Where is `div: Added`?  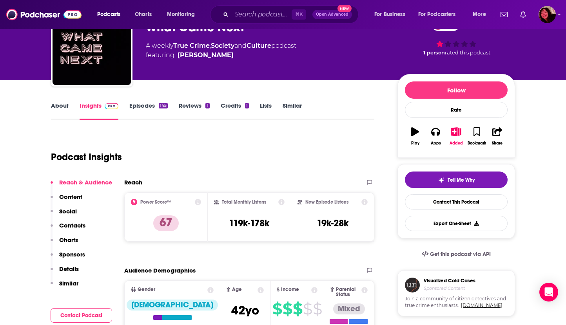 div: Added is located at coordinates (456, 143).